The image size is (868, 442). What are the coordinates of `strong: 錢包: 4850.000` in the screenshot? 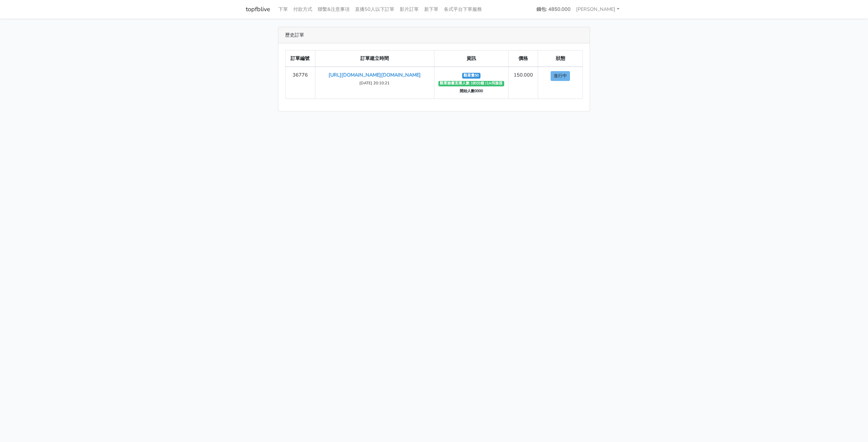 It's located at (553, 9).